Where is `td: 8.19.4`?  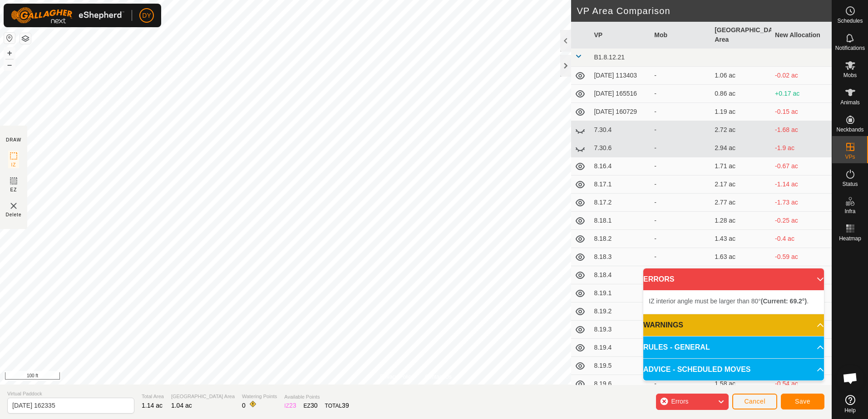 td: 8.19.4 is located at coordinates (620, 347).